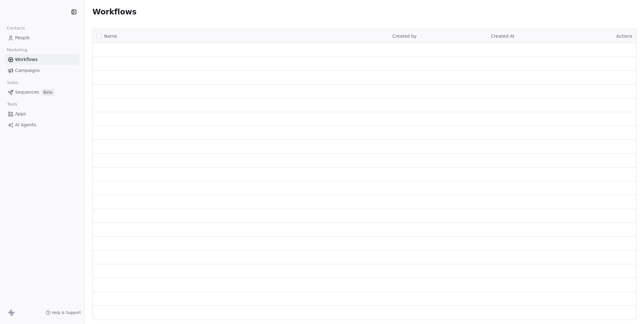 This screenshot has height=324, width=644. I want to click on span: Contacts, so click(16, 28).